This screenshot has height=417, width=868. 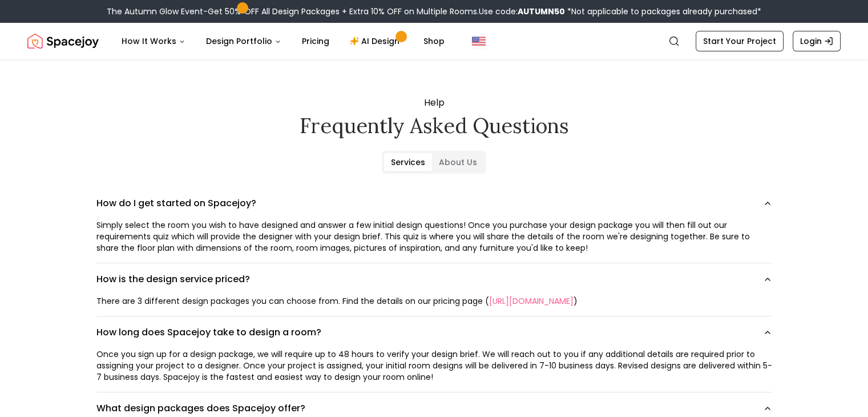 I want to click on div: Help, so click(x=434, y=117).